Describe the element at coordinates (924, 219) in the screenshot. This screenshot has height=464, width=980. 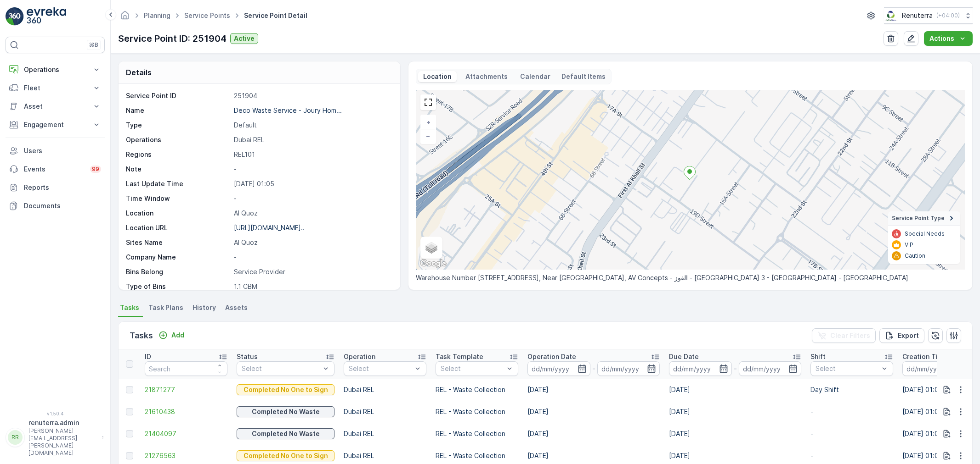
I see `summary: Service Point Type` at that location.